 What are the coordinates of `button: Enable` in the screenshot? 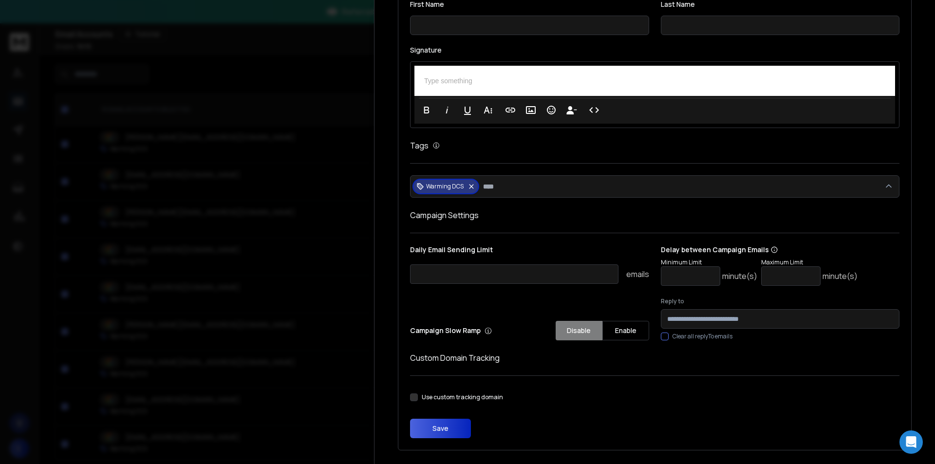 It's located at (626, 331).